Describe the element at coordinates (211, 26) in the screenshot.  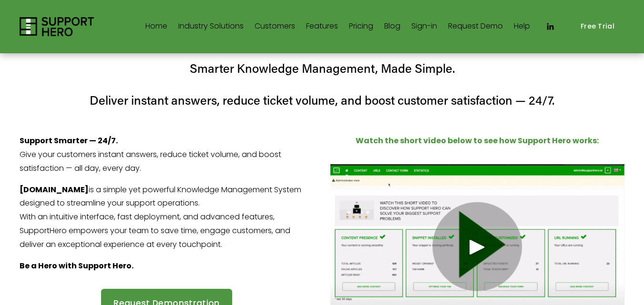
I see `span: Industry Solutions` at that location.